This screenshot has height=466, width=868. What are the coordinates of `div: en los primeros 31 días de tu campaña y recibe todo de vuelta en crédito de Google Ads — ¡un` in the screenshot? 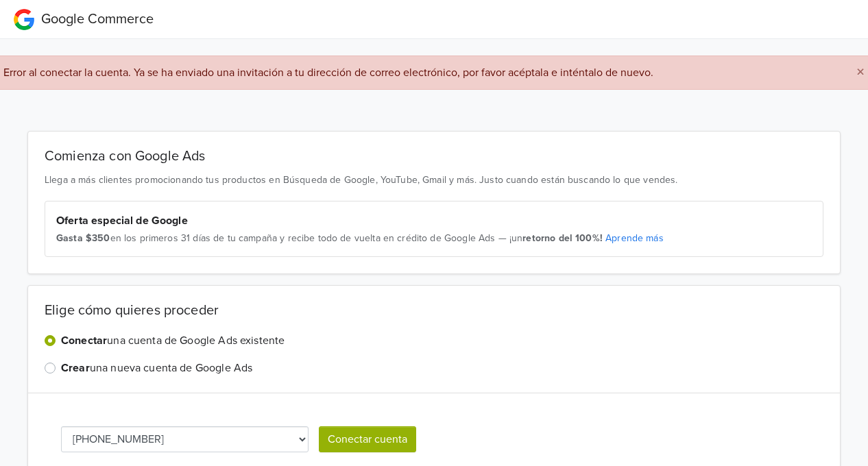 It's located at (434, 239).